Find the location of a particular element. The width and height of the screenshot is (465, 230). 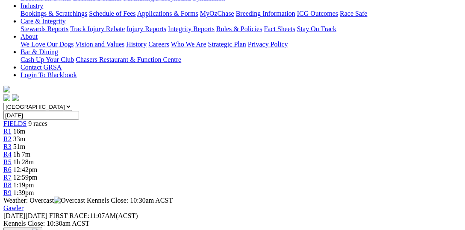

span: R8 is located at coordinates (7, 185).